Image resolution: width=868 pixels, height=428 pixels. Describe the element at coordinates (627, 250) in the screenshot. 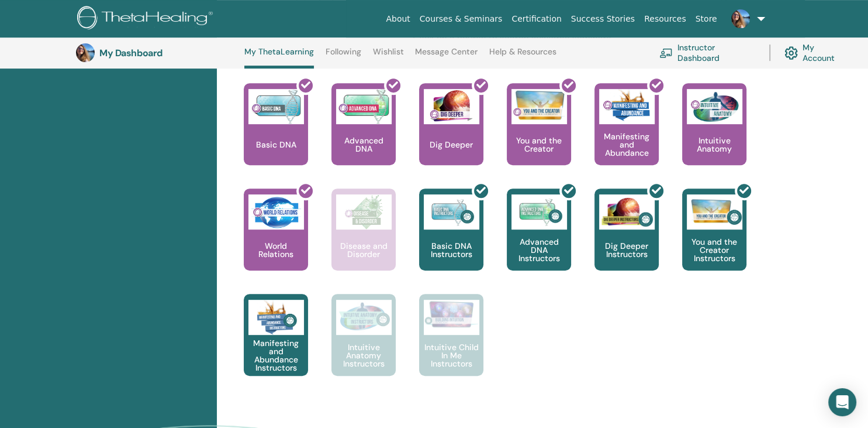

I see `p: Dig Deeper Instructors` at that location.